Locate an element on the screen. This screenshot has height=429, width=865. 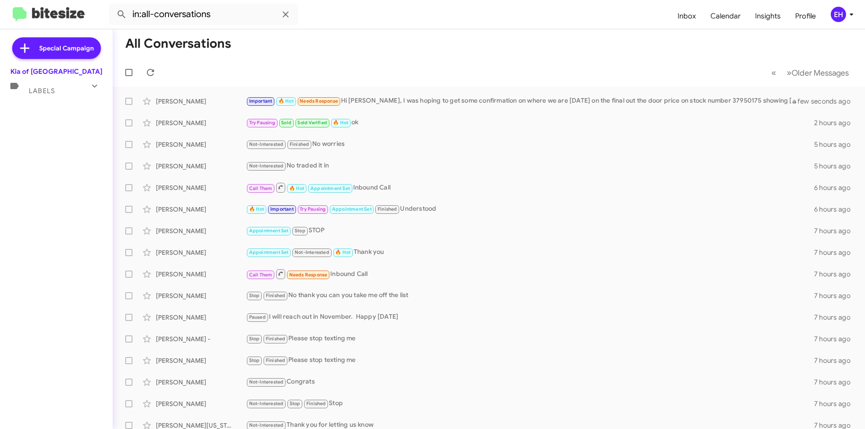
input: Search is located at coordinates (204, 14).